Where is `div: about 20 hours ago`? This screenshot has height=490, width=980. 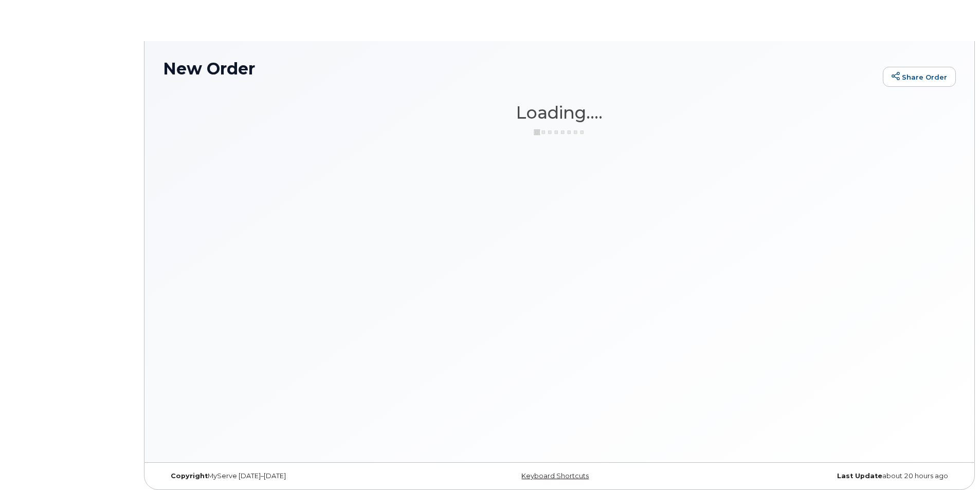 div: about 20 hours ago is located at coordinates (824, 476).